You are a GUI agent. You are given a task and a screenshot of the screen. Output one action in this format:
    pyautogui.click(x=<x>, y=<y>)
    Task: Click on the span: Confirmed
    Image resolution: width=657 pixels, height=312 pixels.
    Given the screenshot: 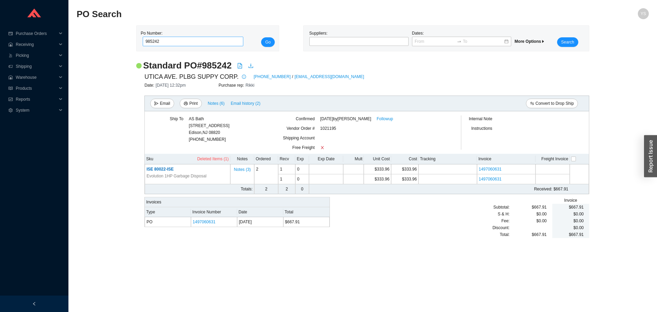 What is the action you would take?
    pyautogui.click(x=305, y=119)
    